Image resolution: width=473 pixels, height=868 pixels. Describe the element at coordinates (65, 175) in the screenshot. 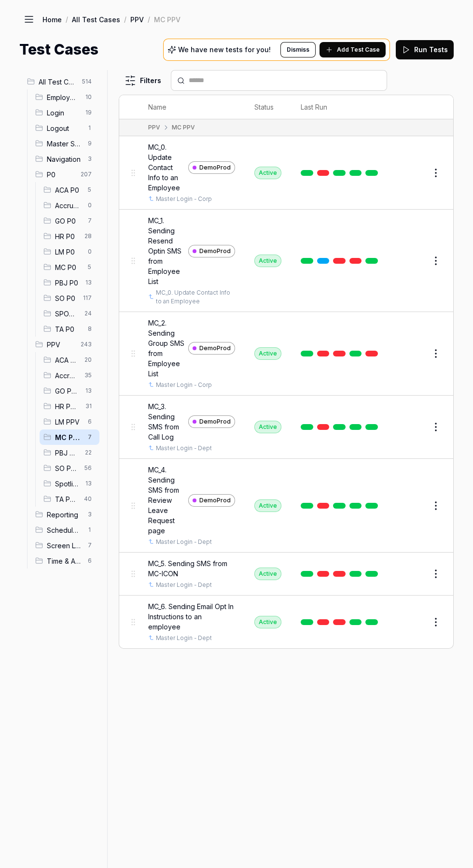

I see `div: Drag to reorderP0207` at that location.